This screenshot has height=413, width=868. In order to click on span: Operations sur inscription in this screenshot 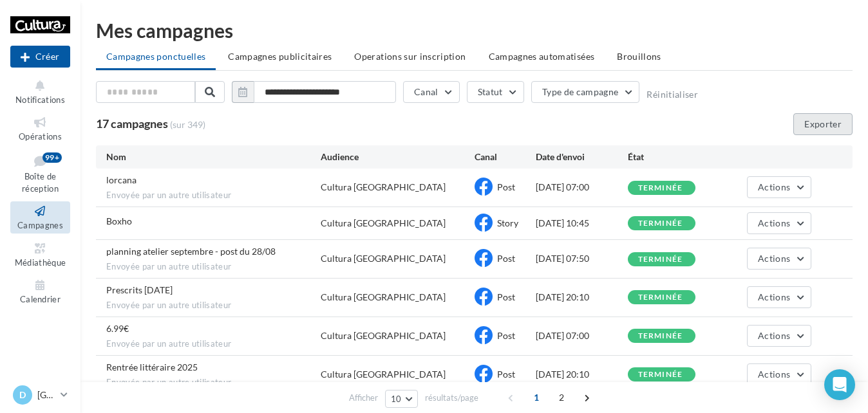, I will do `click(410, 56)`.